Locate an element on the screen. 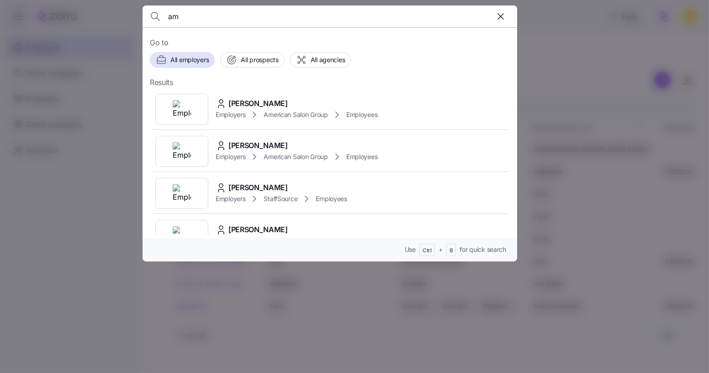 This screenshot has height=373, width=709. span: Go to is located at coordinates (330, 43).